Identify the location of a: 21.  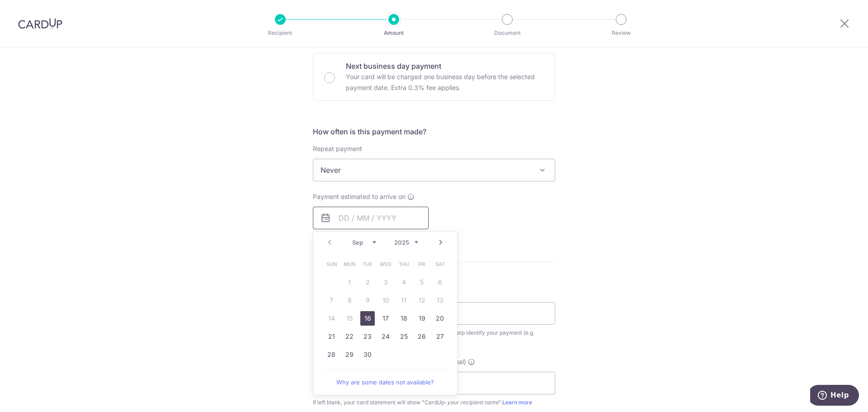
(331, 336).